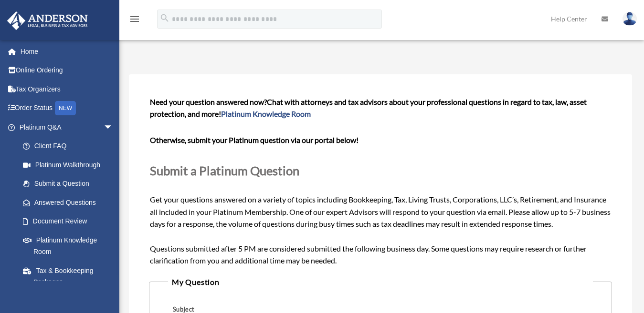 This screenshot has width=644, height=313. Describe the element at coordinates (134, 20) in the screenshot. I see `a: menu` at that location.